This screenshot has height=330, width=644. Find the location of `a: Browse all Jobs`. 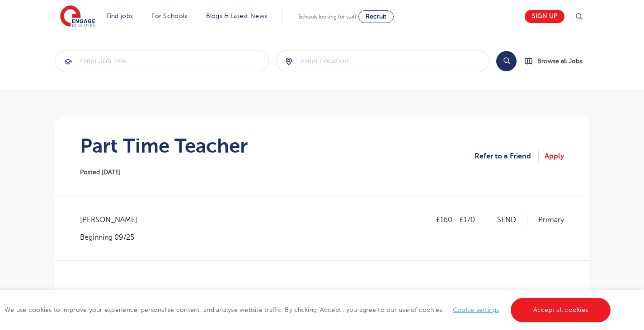

a: Browse all Jobs is located at coordinates (556, 61).